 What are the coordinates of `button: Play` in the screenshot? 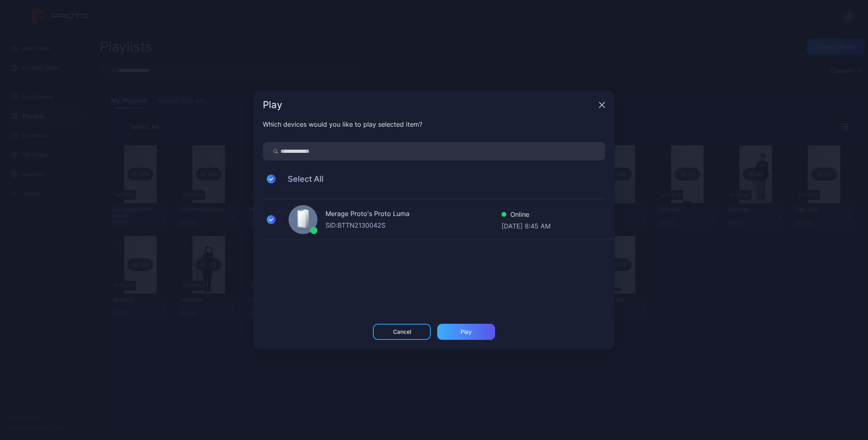 It's located at (466, 332).